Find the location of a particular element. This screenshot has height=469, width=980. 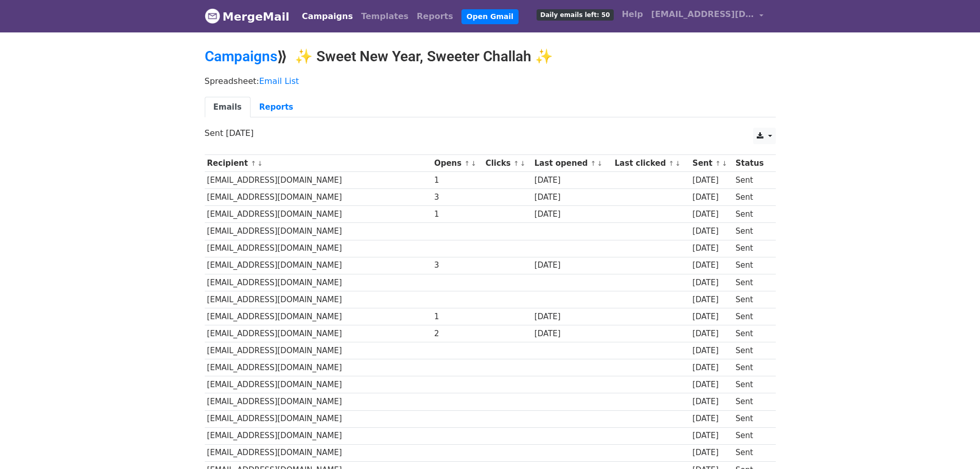

h2: ⟫ ✨ Sweet New Year, Sweeter Challah ✨ is located at coordinates (490, 57).